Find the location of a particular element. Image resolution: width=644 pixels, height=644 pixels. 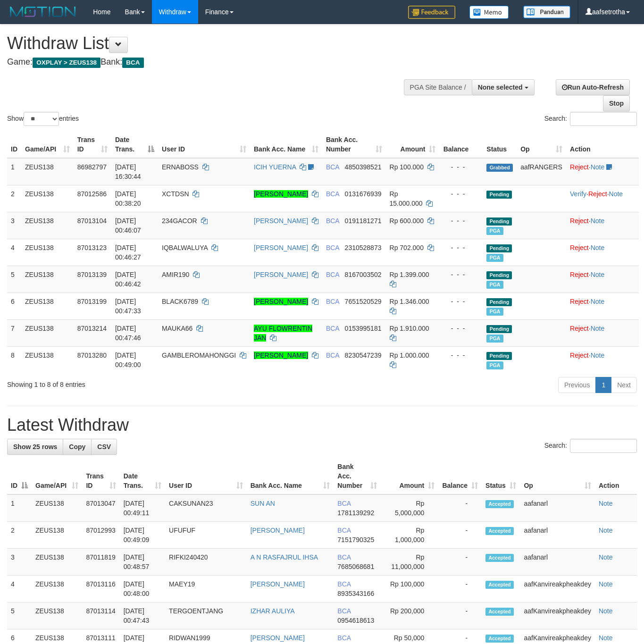

span: Copy 0131676939 to clipboard is located at coordinates (364, 194).